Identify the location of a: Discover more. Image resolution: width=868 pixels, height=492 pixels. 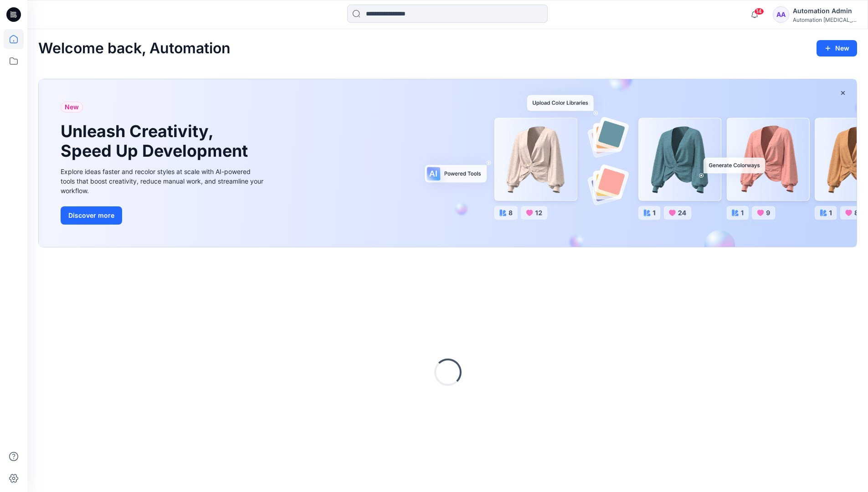
(163, 215).